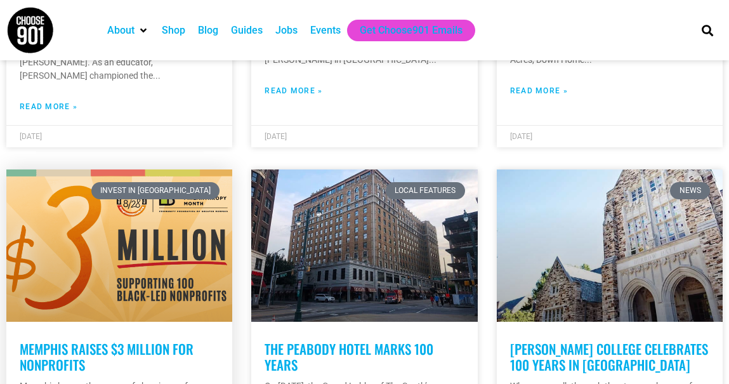  What do you see at coordinates (286, 30) in the screenshot?
I see `div: Jobs` at bounding box center [286, 30].